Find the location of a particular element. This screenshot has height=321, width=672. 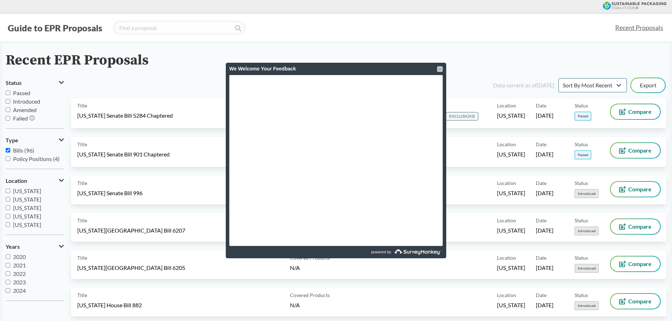

input: Amended is located at coordinates (8, 110).